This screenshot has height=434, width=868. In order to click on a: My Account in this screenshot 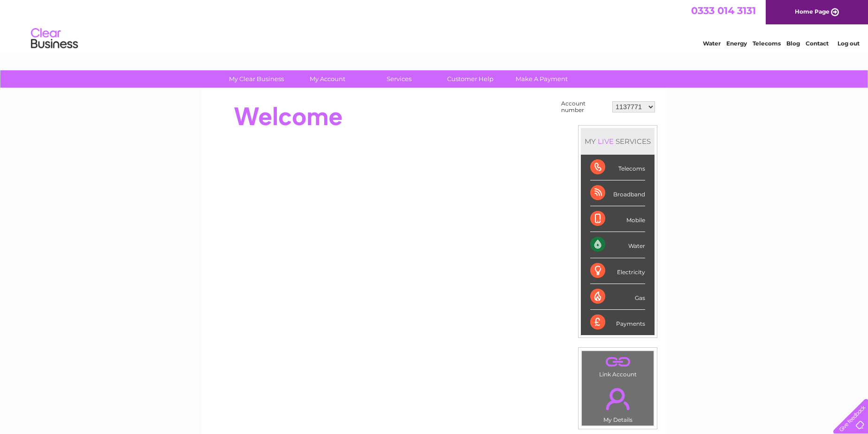, I will do `click(328, 79)`.